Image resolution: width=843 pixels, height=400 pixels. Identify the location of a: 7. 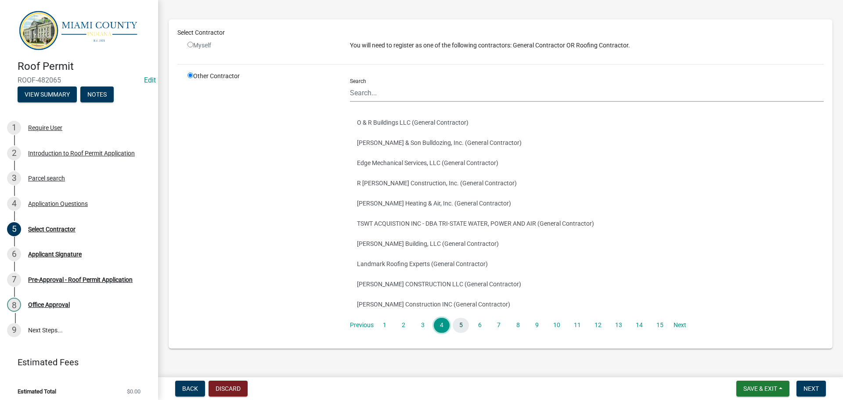
(499, 326).